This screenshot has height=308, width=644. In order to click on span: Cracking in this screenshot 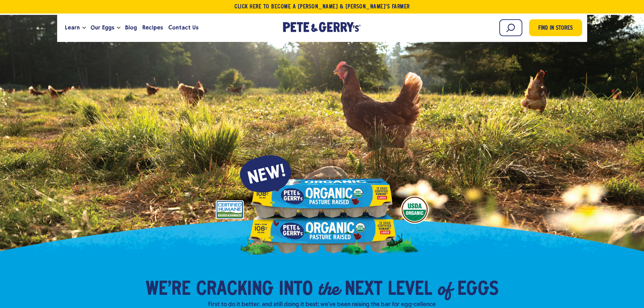, I will do `click(235, 290)`.